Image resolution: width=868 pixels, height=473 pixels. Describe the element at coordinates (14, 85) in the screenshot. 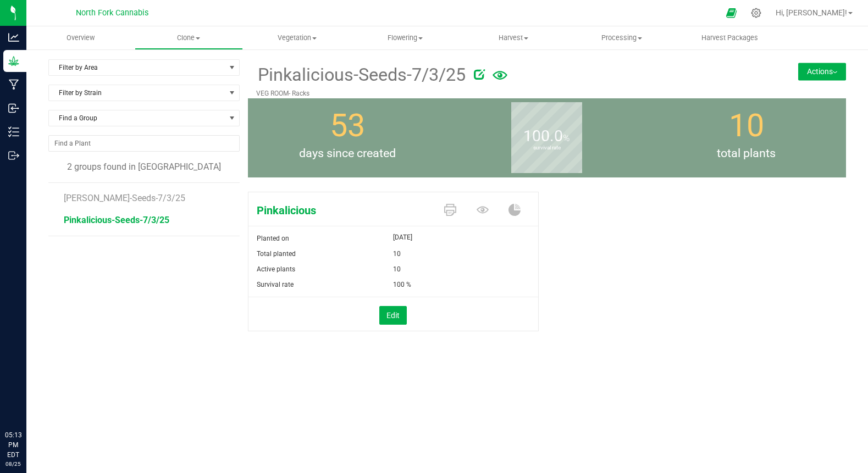

I see `inline-svg: Manufacturing` at that location.